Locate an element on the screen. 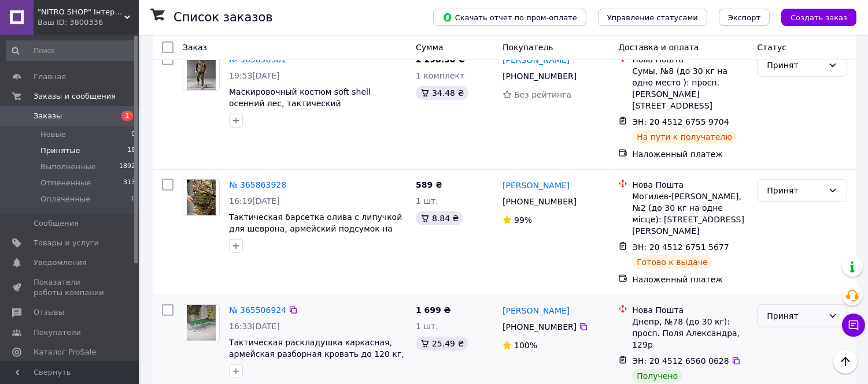 The width and height of the screenshot is (868, 384). h1: Список заказов is located at coordinates (223, 17).